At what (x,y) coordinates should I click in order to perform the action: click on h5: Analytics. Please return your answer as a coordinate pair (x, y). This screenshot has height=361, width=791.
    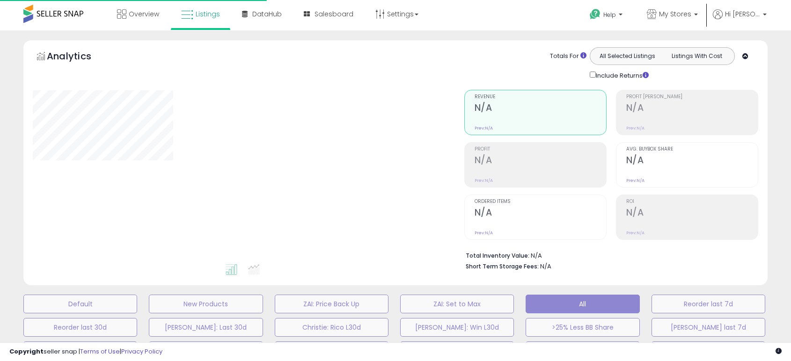
    Looking at the image, I should click on (78, 57).